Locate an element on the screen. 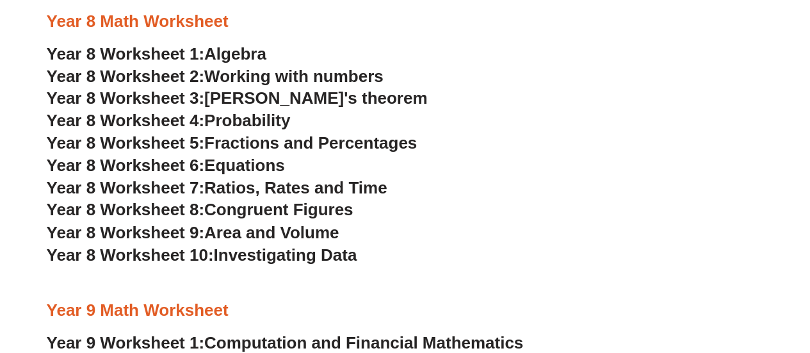 Image resolution: width=810 pixels, height=353 pixels. span: Congruent Figures is located at coordinates (278, 209).